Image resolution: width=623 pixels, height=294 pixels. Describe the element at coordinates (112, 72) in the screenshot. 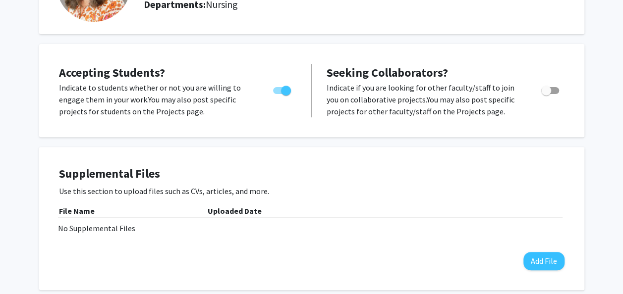

I see `span: Accepting Students?` at that location.